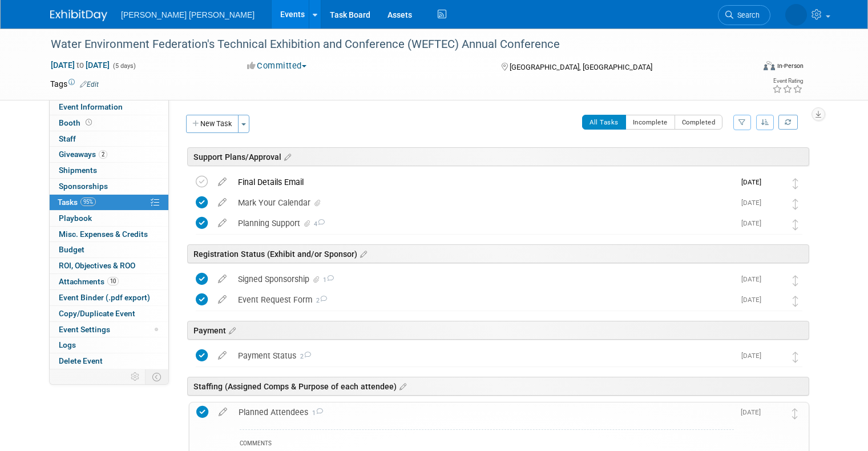 The width and height of the screenshot is (868, 451). What do you see at coordinates (89, 84) in the screenshot?
I see `a: Edit` at bounding box center [89, 84].